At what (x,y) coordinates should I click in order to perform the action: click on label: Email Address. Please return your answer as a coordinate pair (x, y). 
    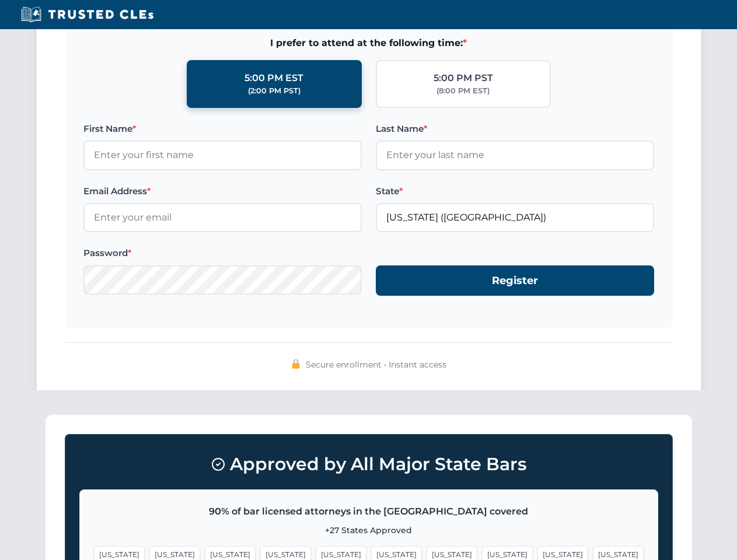
    Looking at the image, I should click on (222, 191).